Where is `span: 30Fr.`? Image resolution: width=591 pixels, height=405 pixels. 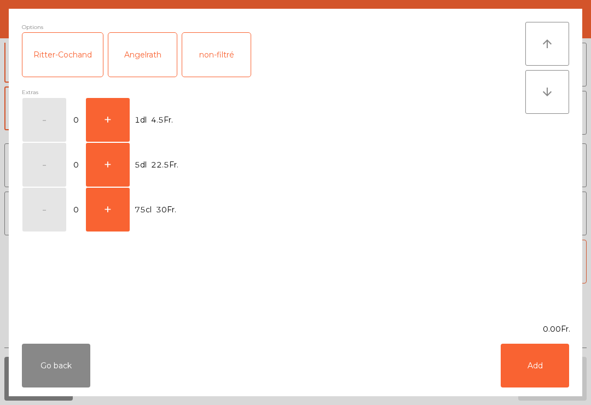
span: 30Fr. is located at coordinates (166, 210).